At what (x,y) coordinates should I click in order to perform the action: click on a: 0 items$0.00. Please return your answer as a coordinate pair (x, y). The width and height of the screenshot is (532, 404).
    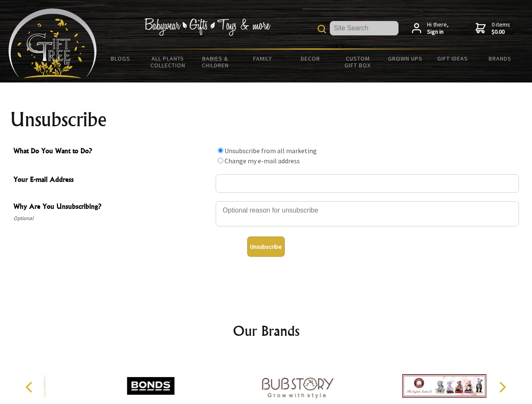
    Looking at the image, I should click on (493, 28).